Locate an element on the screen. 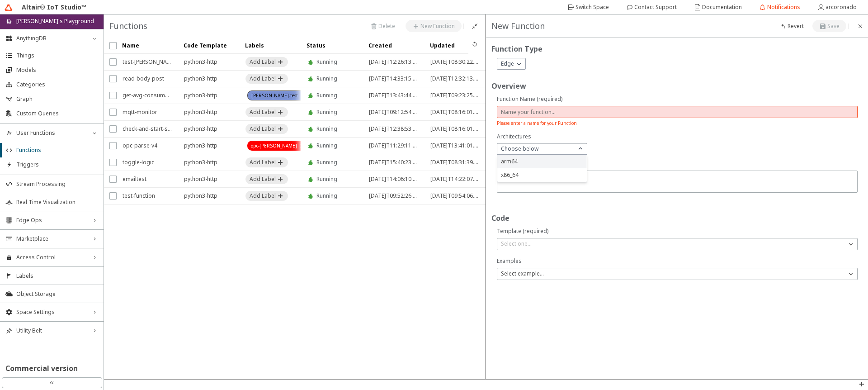 The width and height of the screenshot is (868, 390). div: x86_64 is located at coordinates (542, 175).